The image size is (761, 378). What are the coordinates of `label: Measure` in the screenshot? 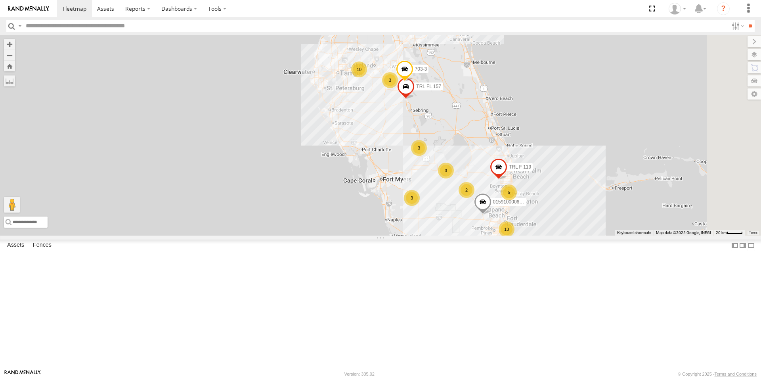 It's located at (10, 81).